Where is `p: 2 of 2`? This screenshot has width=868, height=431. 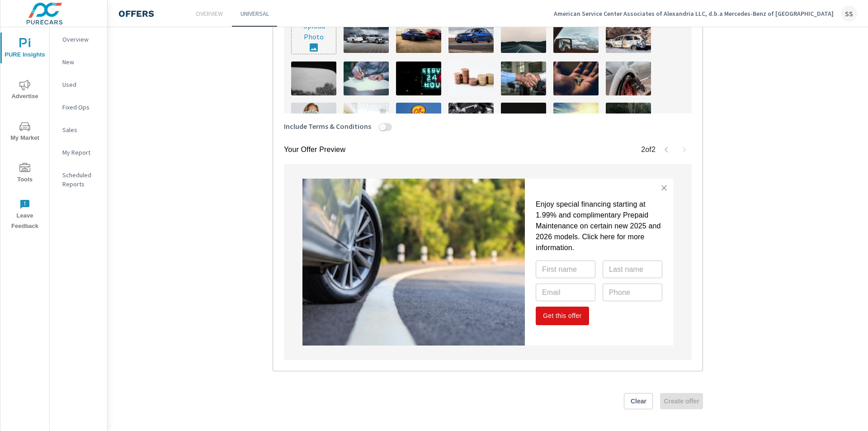
p: 2 of 2 is located at coordinates (648, 150).